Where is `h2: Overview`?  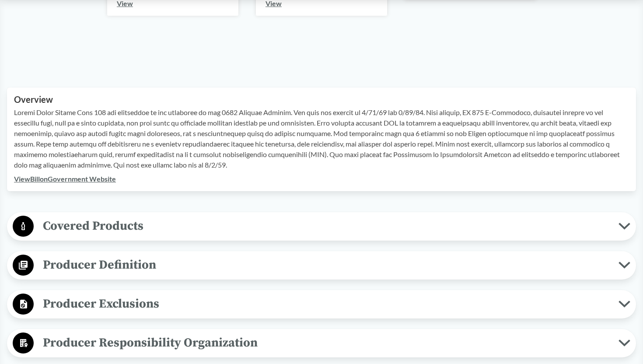
h2: Overview is located at coordinates (322, 99).